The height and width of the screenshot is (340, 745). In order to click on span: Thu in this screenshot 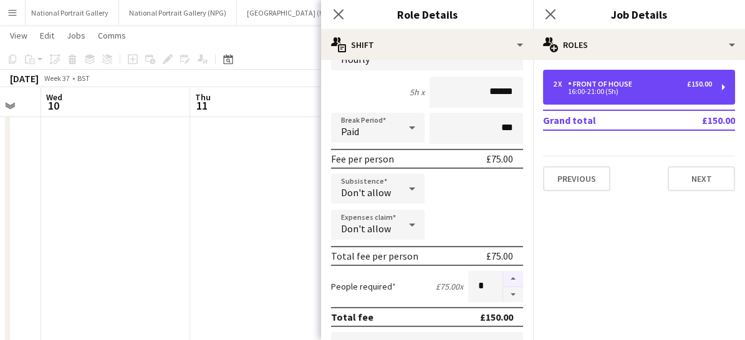, I will do `click(203, 97)`.